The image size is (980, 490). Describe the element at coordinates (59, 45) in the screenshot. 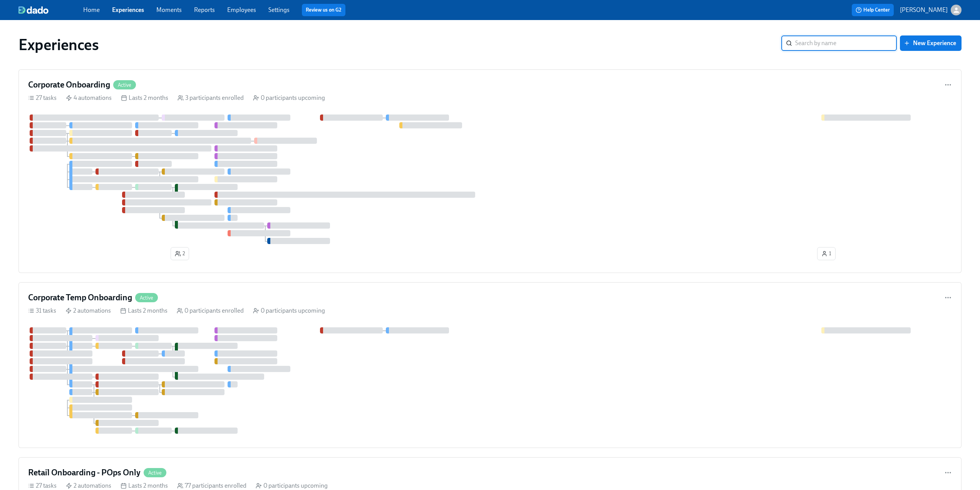

I see `h1: Experiences` at that location.